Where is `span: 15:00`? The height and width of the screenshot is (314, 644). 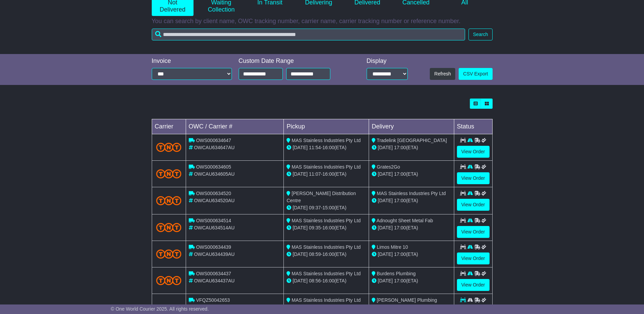
span: 15:00 is located at coordinates (328, 207).